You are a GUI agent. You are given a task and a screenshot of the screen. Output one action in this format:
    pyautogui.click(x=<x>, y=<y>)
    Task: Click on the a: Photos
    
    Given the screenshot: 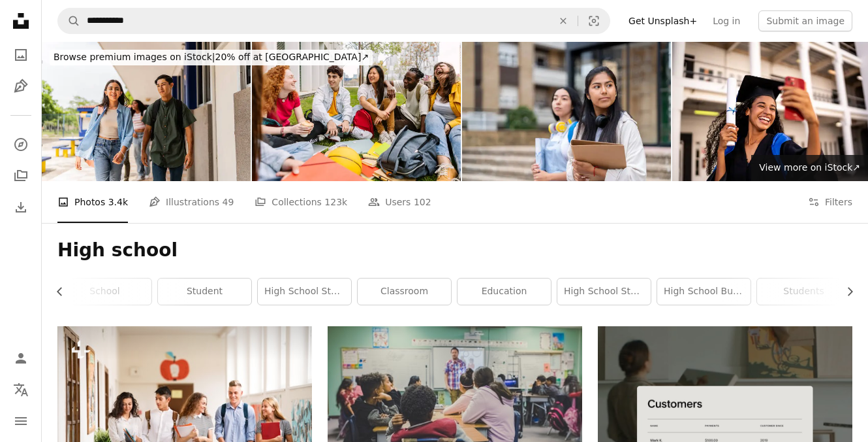 What is the action you would take?
    pyautogui.click(x=21, y=55)
    